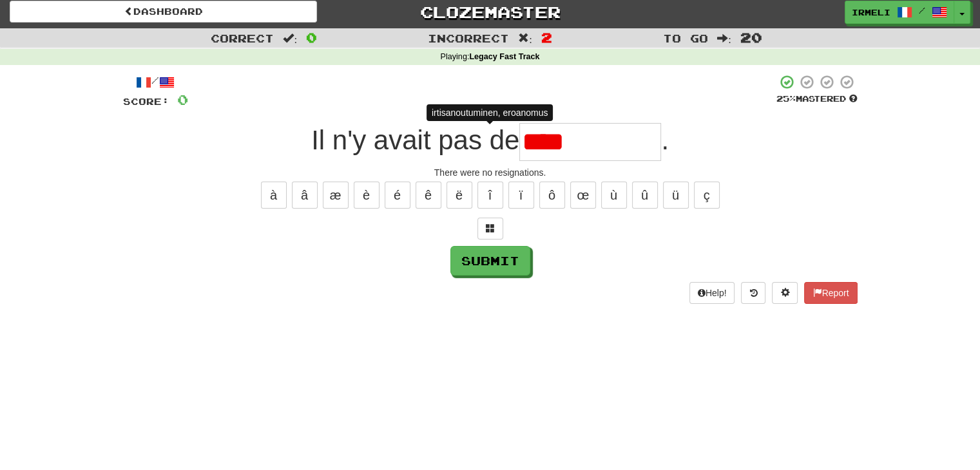  Describe the element at coordinates (504, 57) in the screenshot. I see `strong: Legacy Fast Track` at that location.